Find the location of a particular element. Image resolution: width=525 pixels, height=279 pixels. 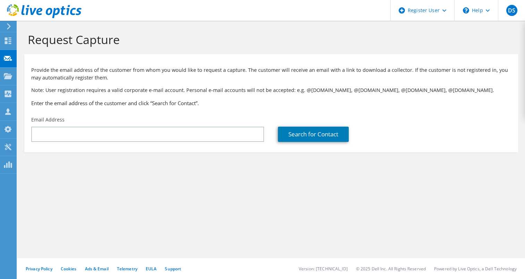

li: © 2025 Dell Inc. All Rights Reserved is located at coordinates (391, 269).